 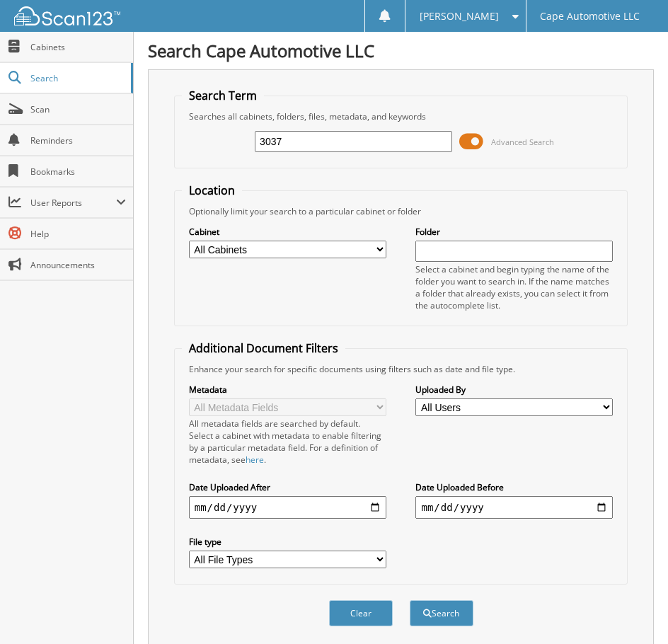 I want to click on span: Search, so click(x=77, y=77).